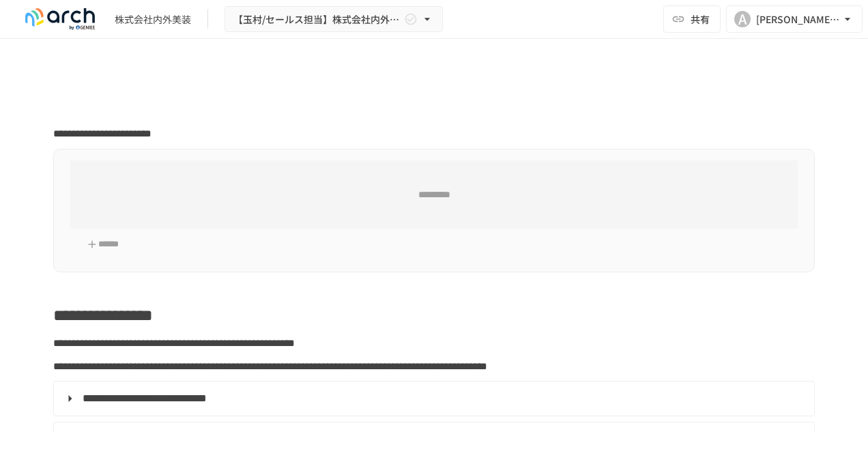 The image size is (868, 460). Describe the element at coordinates (334, 19) in the screenshot. I see `button: 【玉村/セールス担当】株式会社内外美装様_初期設定サポート` at that location.